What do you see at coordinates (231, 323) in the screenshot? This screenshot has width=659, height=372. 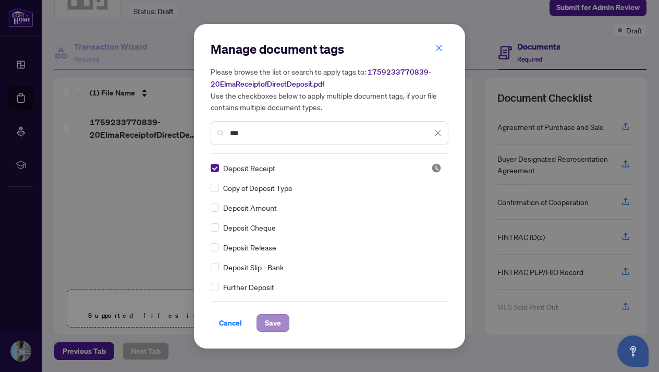 I see `span: Cancel` at bounding box center [231, 323].